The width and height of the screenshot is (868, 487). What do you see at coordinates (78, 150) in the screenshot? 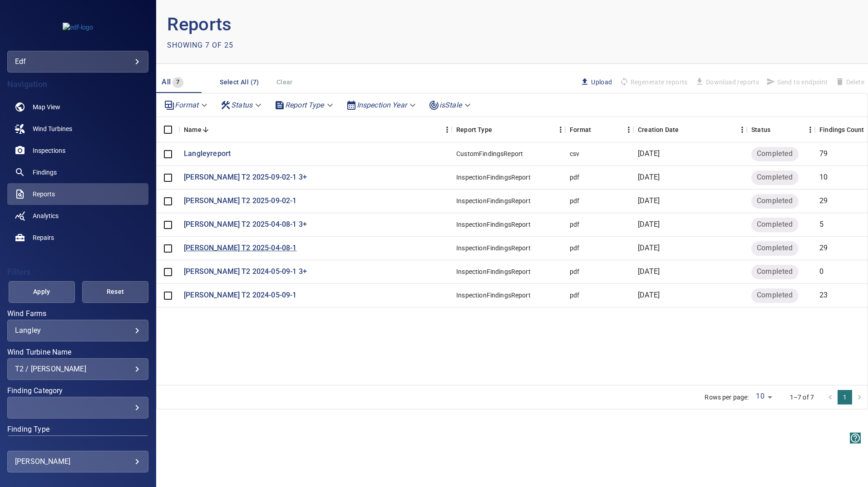
I see `a: inspections noActive` at bounding box center [78, 150].